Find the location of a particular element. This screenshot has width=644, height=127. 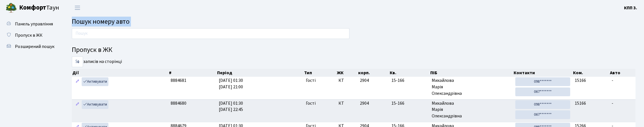

button: Переключити навігацію is located at coordinates (78, 7).